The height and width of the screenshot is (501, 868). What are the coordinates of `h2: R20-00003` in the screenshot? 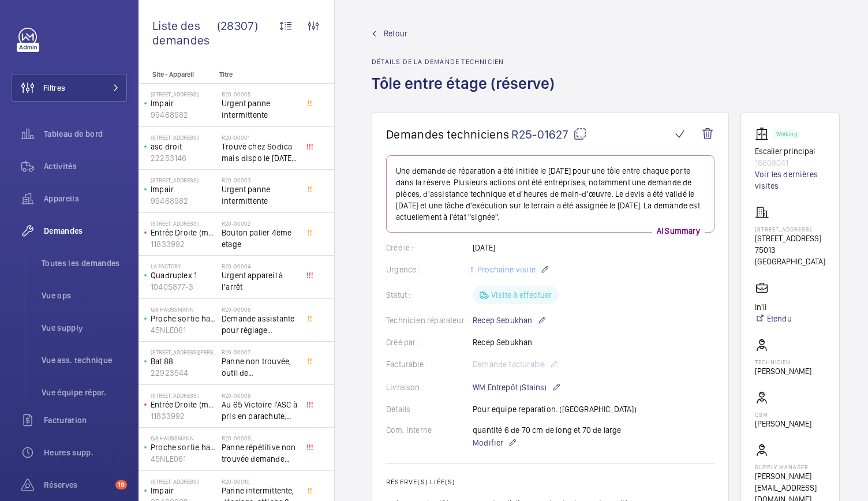 It's located at (260, 180).